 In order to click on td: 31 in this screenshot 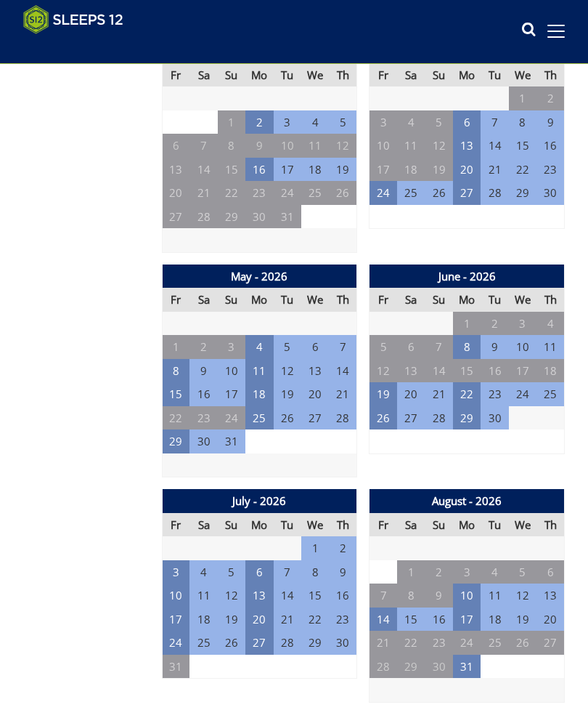, I will do `click(175, 667)`.